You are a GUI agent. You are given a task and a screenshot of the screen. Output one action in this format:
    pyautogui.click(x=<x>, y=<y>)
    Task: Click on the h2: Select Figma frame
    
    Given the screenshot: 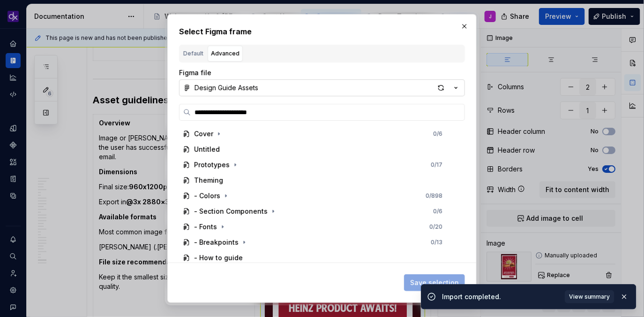 What is the action you would take?
    pyautogui.click(x=322, y=32)
    